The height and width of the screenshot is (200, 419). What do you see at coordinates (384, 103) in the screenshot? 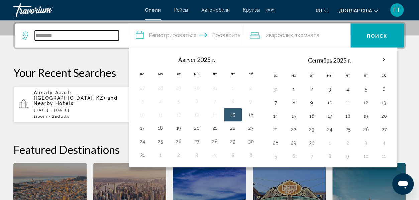
I see `button: День 13` at bounding box center [384, 103].